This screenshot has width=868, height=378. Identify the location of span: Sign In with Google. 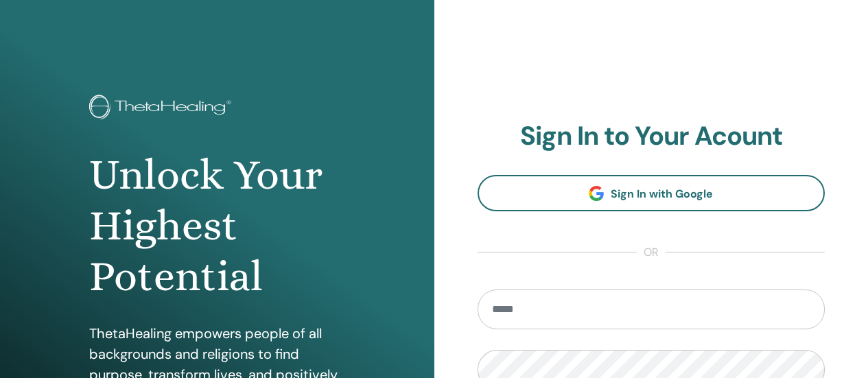
(662, 193).